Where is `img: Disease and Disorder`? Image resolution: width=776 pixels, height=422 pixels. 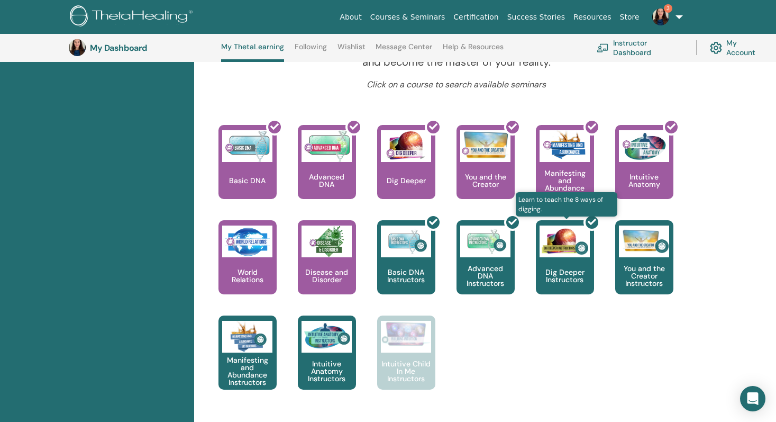
img: Disease and Disorder is located at coordinates (326, 241).